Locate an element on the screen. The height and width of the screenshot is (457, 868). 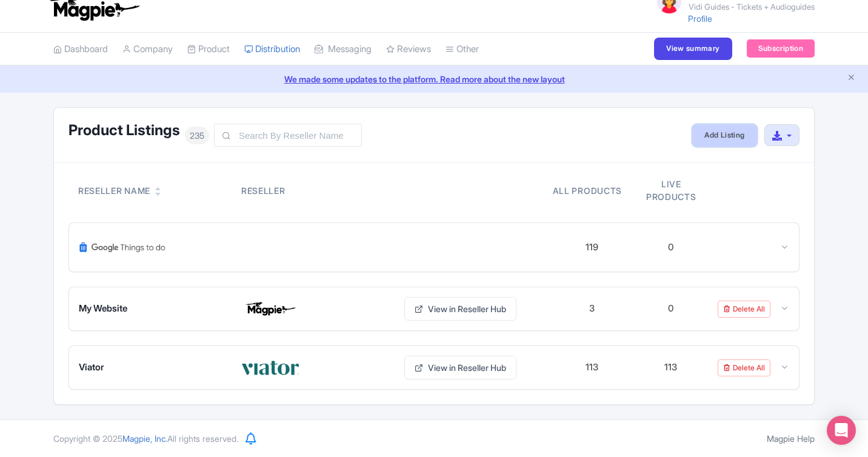
div: All products is located at coordinates (587, 190).